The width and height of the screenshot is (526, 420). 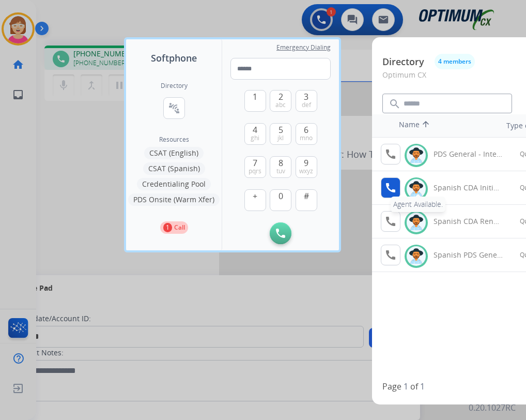 What do you see at coordinates (468, 222) in the screenshot?
I see `div: Spanish CDA Renewal General - Internal` at bounding box center [468, 222].